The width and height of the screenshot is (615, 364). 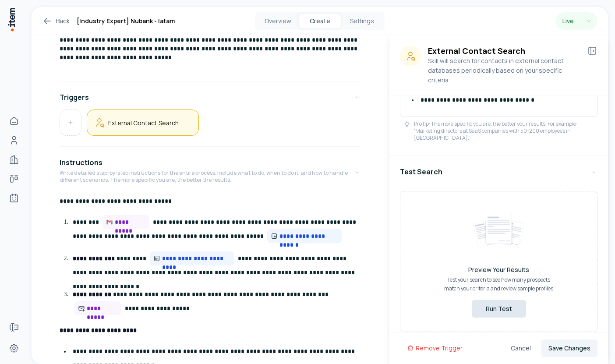 I want to click on div: GoalDefine an overall goal for the skill. This will be used to guide the skill execution towards ..., so click(x=210, y=57).